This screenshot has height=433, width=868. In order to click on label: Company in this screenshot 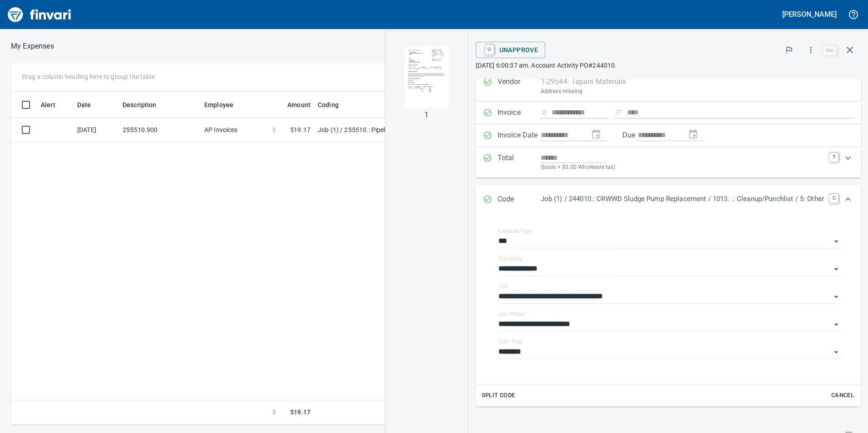, I will do `click(511, 259)`.